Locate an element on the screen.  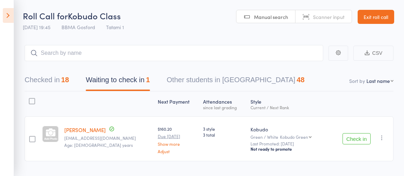
span: Scanner input is located at coordinates (329, 17).